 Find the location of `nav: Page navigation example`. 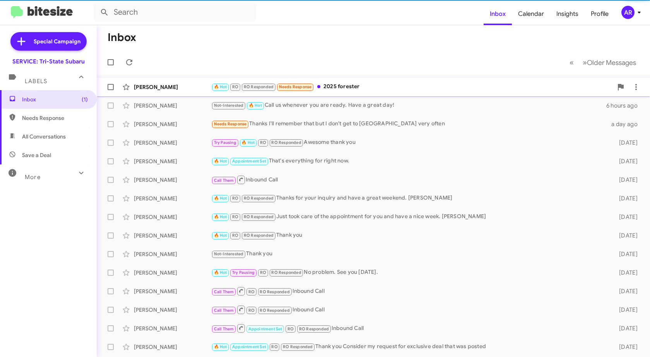

nav: Page navigation example is located at coordinates (603, 62).